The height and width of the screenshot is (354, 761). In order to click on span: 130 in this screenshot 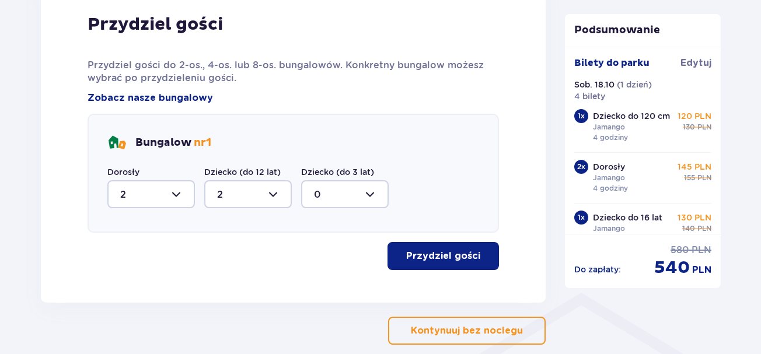, I will do `click(688, 127)`.